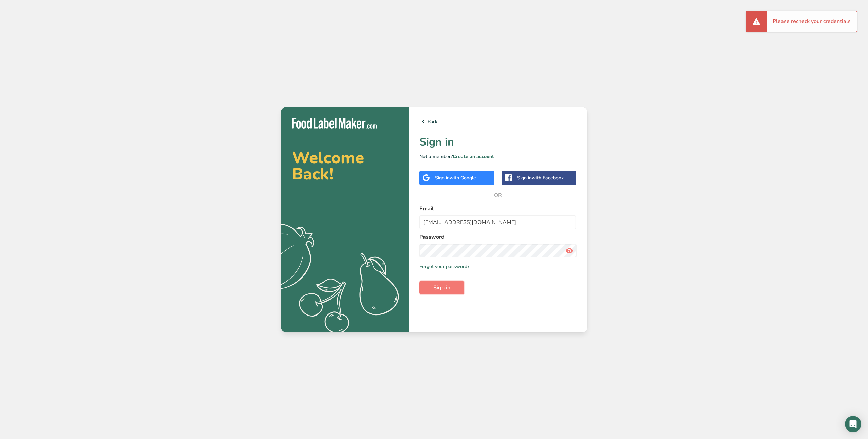  What do you see at coordinates (442, 288) in the screenshot?
I see `button: Sign in` at bounding box center [442, 288].